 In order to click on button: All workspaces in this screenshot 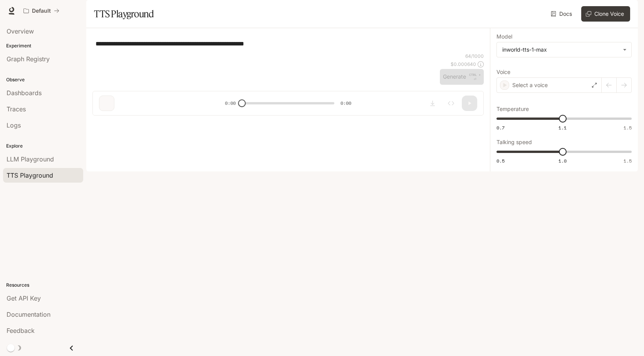, I will do `click(41, 11)`.